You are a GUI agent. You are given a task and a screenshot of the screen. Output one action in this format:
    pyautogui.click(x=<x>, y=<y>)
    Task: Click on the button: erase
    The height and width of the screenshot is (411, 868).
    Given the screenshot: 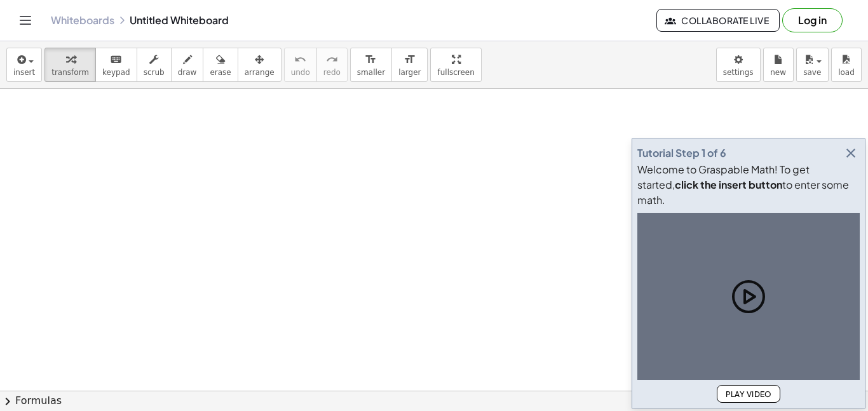 What is the action you would take?
    pyautogui.click(x=220, y=65)
    